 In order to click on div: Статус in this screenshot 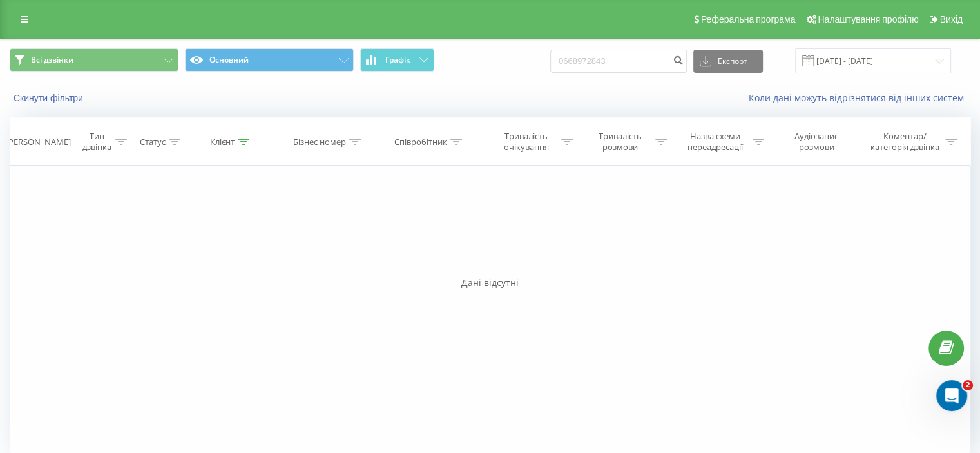, I will do `click(153, 142)`.